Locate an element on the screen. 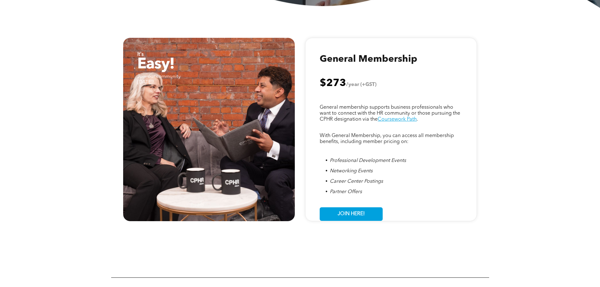  a: JOIN HERE! is located at coordinates (351, 214).